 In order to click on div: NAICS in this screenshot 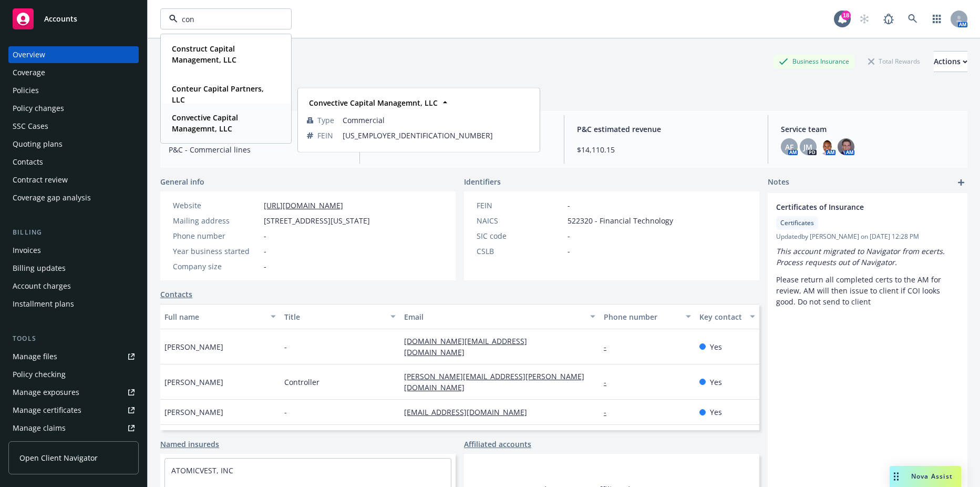, I will do `click(520, 221)`.